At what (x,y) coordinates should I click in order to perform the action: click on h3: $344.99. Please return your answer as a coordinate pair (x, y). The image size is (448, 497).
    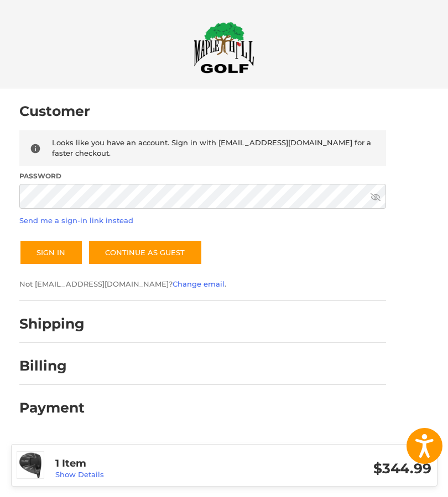
    Looking at the image, I should click on (337, 468).